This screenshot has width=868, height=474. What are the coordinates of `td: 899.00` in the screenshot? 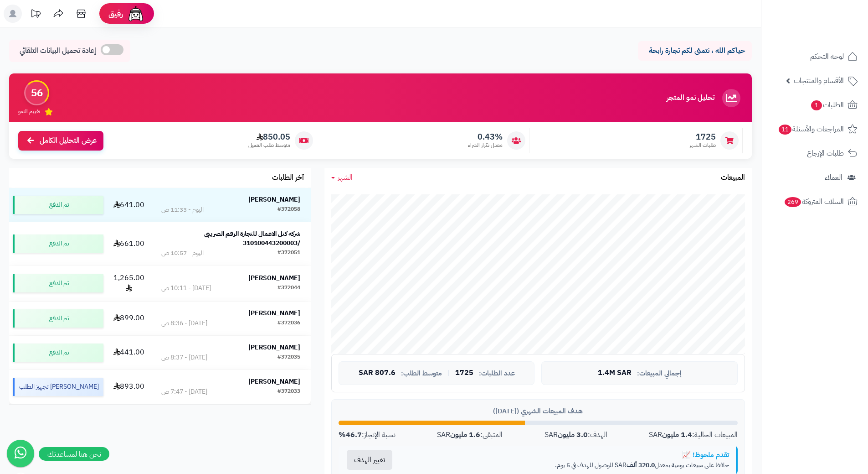 It's located at (129, 318).